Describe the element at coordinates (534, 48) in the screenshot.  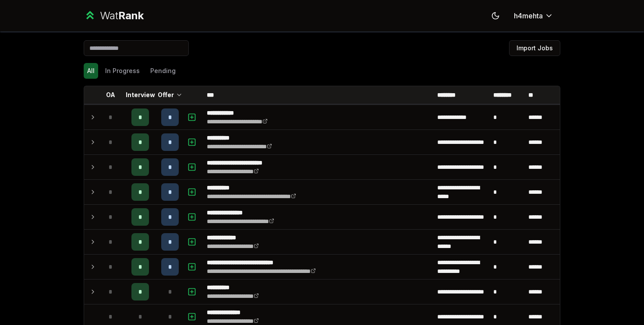
I see `button: Import Jobs` at that location.